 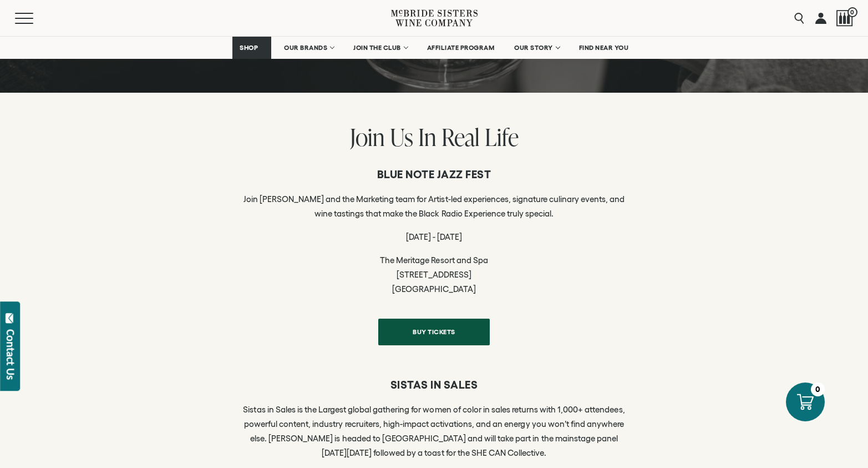 I want to click on span: 0, so click(x=853, y=12).